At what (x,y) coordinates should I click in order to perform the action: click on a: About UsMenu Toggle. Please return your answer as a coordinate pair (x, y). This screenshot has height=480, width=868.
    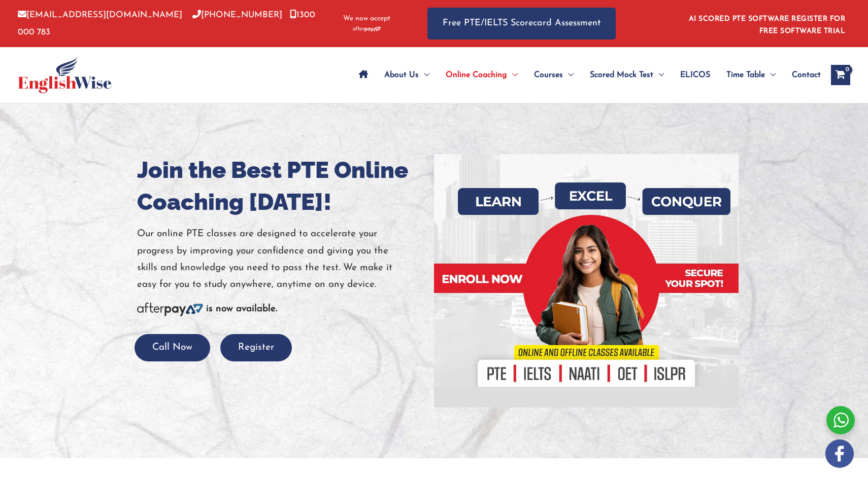
    Looking at the image, I should click on (407, 75).